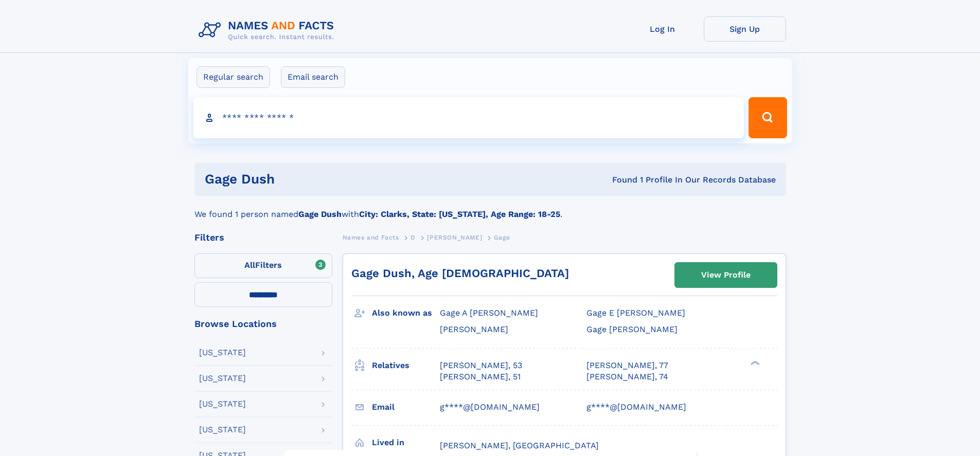 The width and height of the screenshot is (980, 456). What do you see at coordinates (406, 313) in the screenshot?
I see `h3: Also known as` at bounding box center [406, 313].